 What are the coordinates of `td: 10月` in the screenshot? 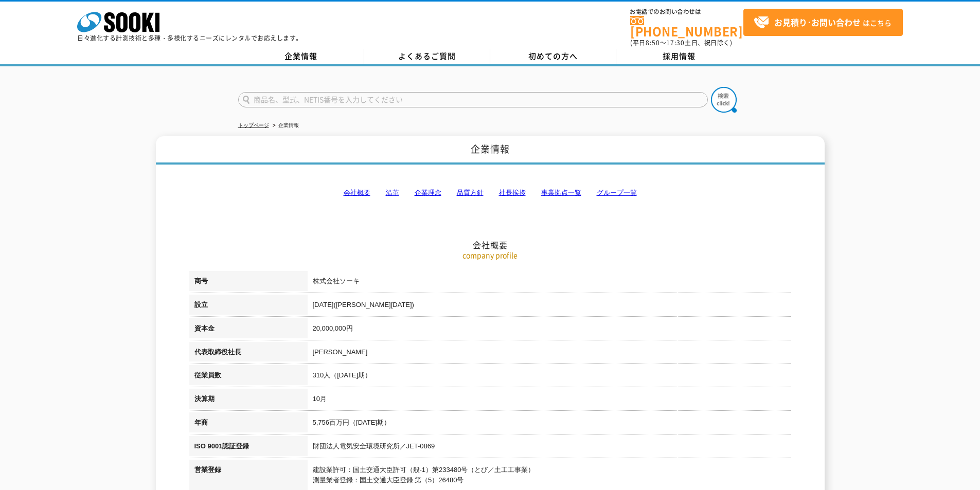 It's located at (550, 401).